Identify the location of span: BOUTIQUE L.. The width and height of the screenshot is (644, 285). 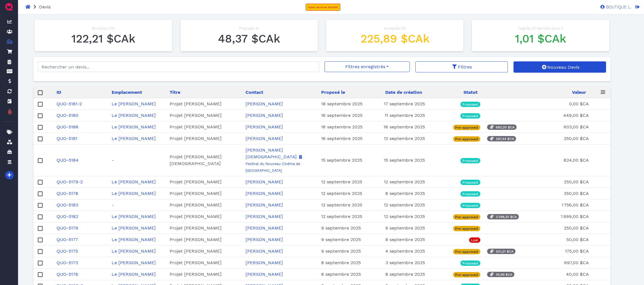
(618, 7).